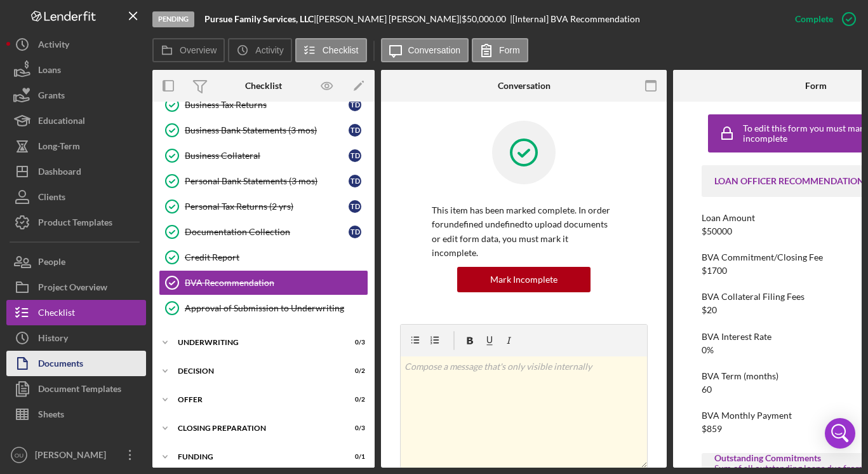 This screenshot has width=868, height=474. Describe the element at coordinates (255, 428) in the screenshot. I see `div: Closing Preparation` at that location.